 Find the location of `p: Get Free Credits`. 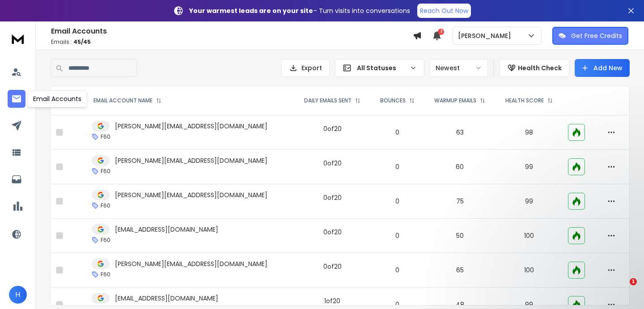

p: Get Free Credits is located at coordinates (597, 36).